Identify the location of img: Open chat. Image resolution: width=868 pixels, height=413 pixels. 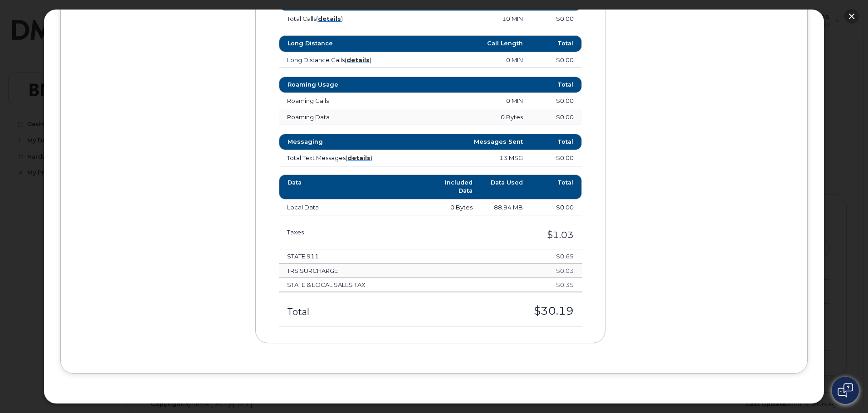
(845, 390).